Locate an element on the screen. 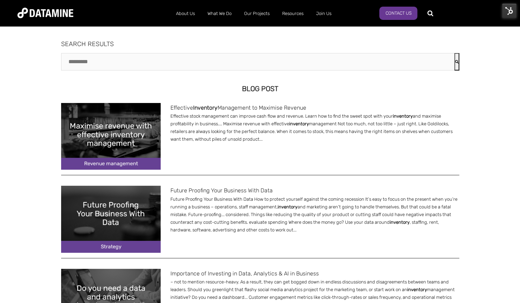 The image size is (520, 303). a: Join Us is located at coordinates (324, 14).